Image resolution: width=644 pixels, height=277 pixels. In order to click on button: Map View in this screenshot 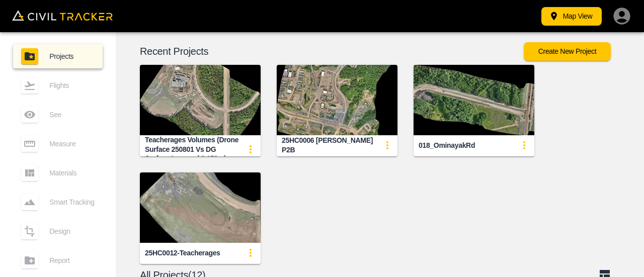, I will do `click(572, 16)`.